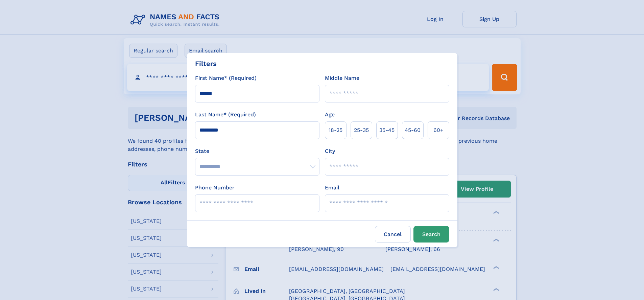  Describe the element at coordinates (206, 63) in the screenshot. I see `div: Filters` at that location.